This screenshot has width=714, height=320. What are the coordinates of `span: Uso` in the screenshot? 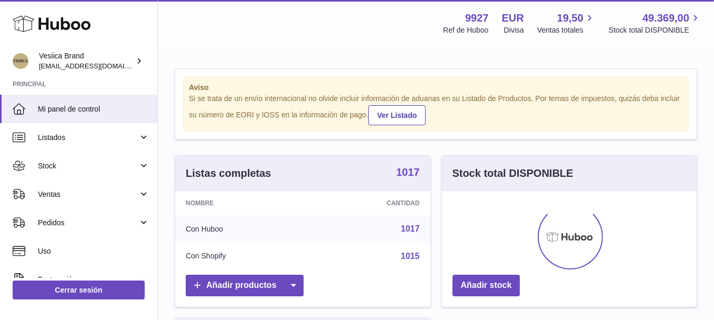 It's located at (94, 251).